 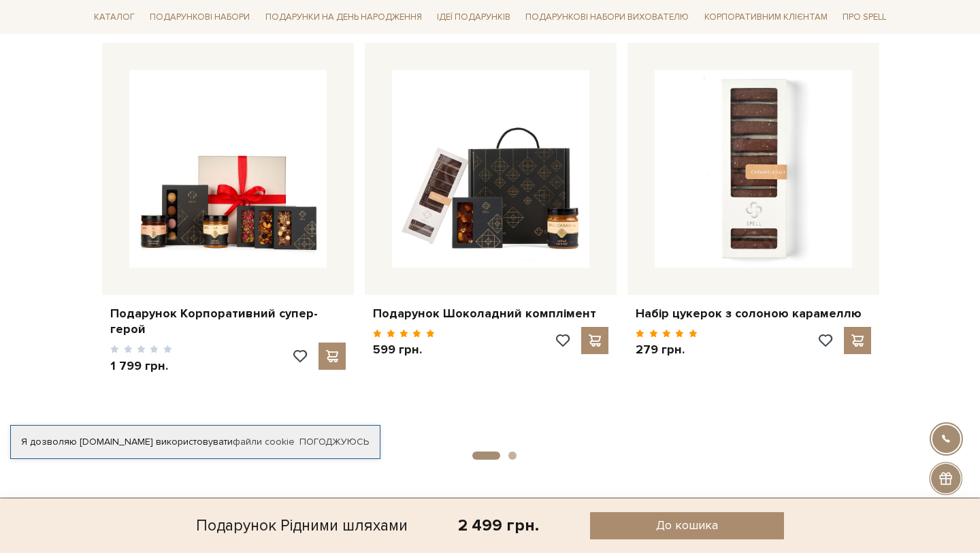 I want to click on a: Подарунки на День народження, so click(x=344, y=17).